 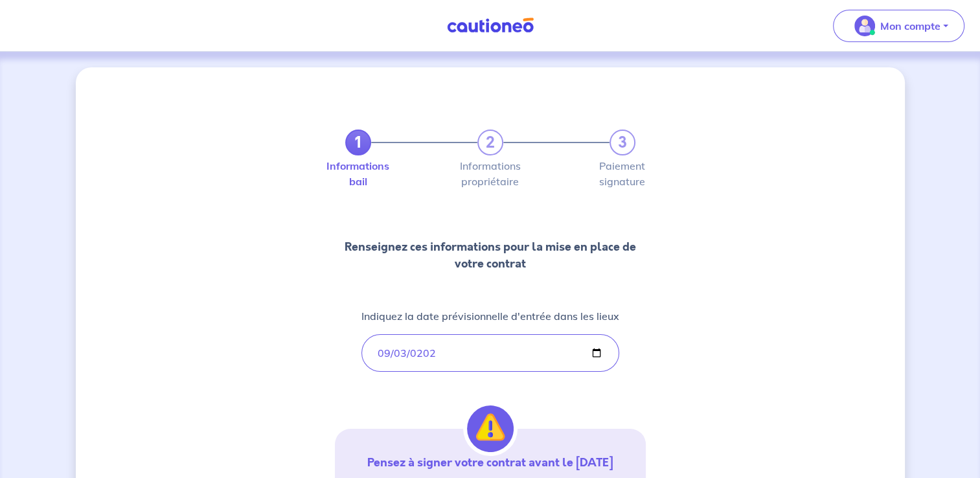 What do you see at coordinates (910, 26) in the screenshot?
I see `p: Mon compte` at bounding box center [910, 26].